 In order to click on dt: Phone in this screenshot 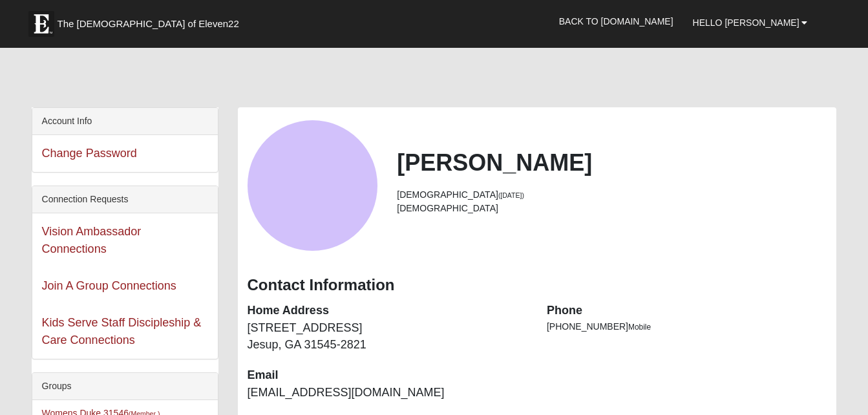, I will do `click(686, 310)`.